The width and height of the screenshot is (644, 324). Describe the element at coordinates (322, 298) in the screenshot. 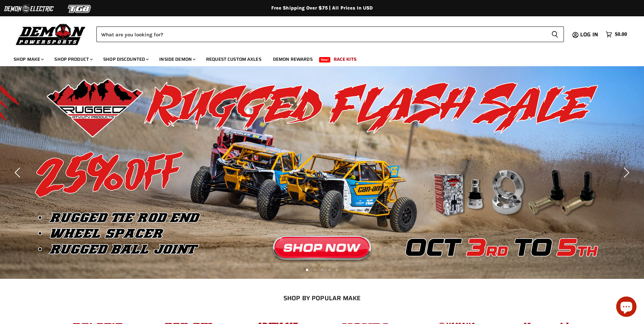

I see `h2: SHOP BY POPULAR MAKE` at that location.